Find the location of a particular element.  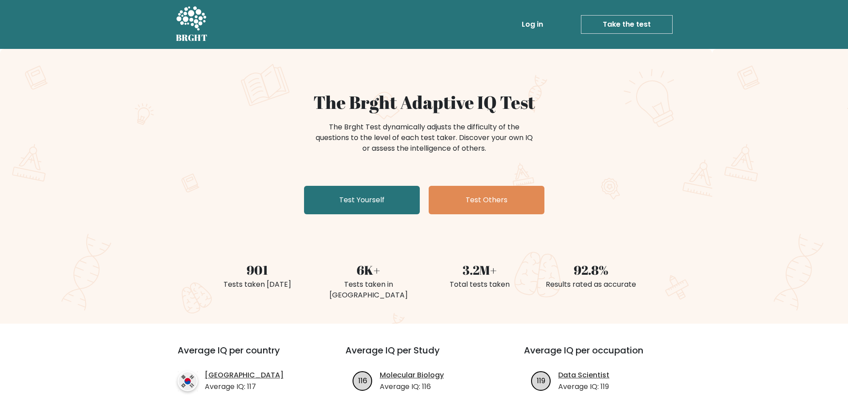

div: 92.8% is located at coordinates (591, 270).